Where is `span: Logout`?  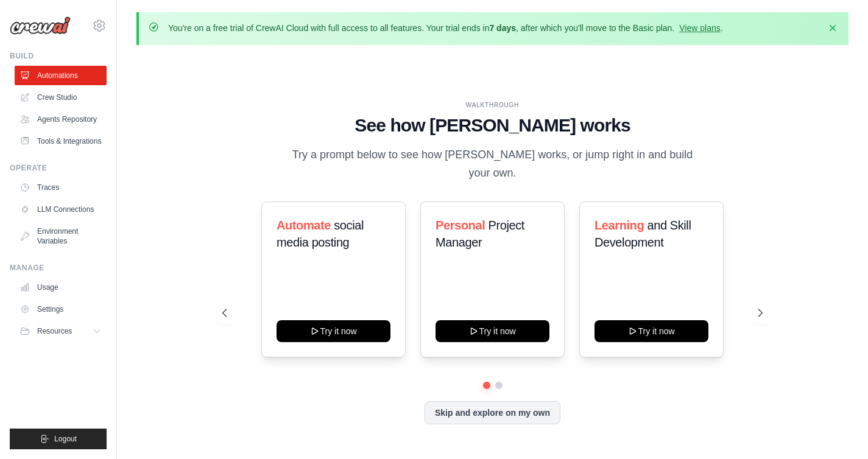
span: Logout is located at coordinates (65, 439).